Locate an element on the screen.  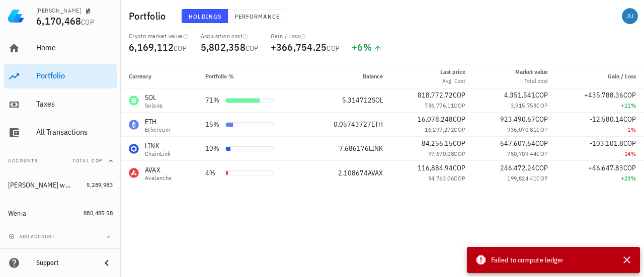
span: Performance is located at coordinates (257, 16).